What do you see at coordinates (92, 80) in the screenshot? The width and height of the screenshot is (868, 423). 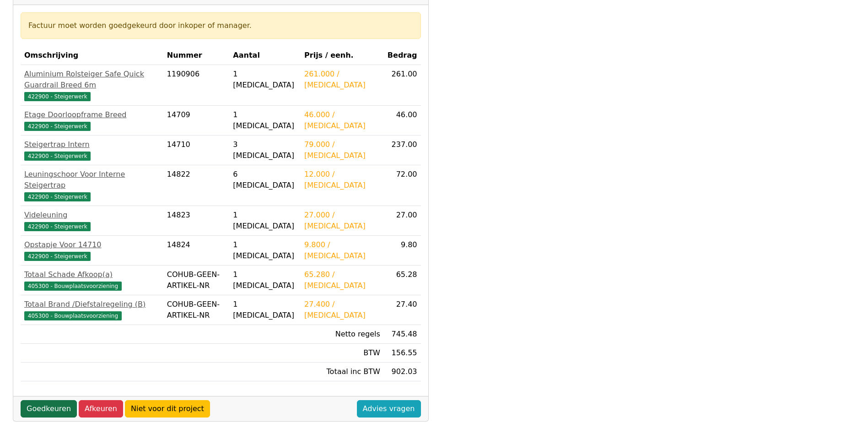 I see `div: Aluminium Rolsteiger Safe Quick Guardrail Breed 6m` at bounding box center [92, 80].